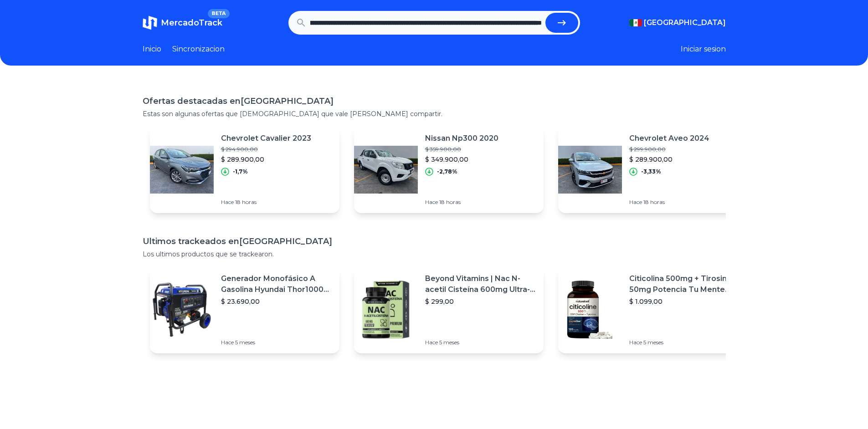 This screenshot has height=429, width=868. Describe the element at coordinates (703, 49) in the screenshot. I see `button: Iniciar sesion` at that location.